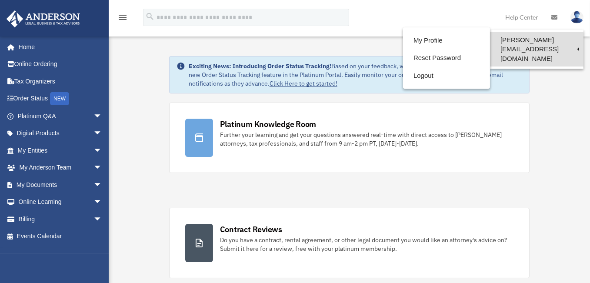 Image resolution: width=590 pixels, height=283 pixels. What do you see at coordinates (260, 66) in the screenshot?
I see `strong: Exciting News: Introducing Order Status Tracking!` at bounding box center [260, 66].